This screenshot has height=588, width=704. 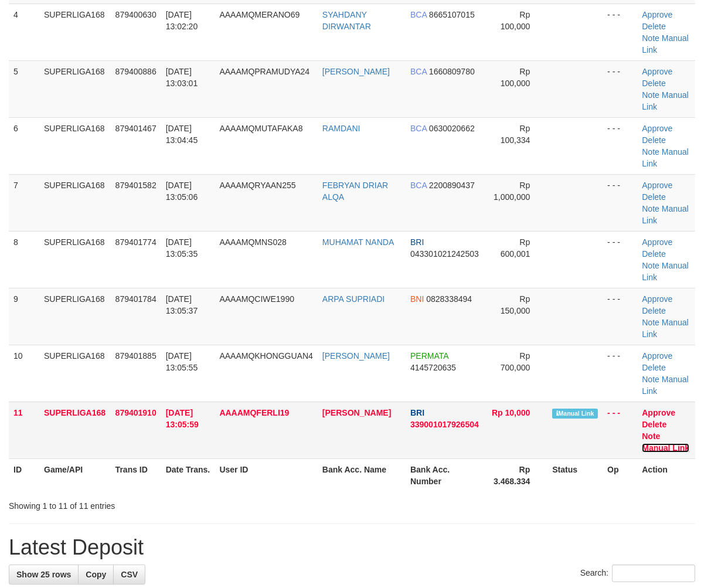 I want to click on span: Copy 043301021242503 to clipboard, so click(x=445, y=254).